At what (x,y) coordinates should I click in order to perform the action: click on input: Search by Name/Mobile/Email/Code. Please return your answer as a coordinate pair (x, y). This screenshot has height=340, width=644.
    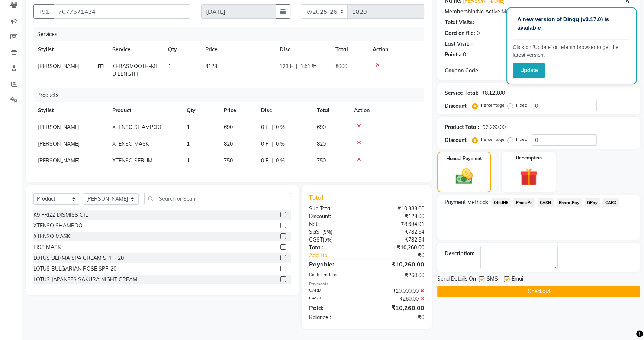
    Looking at the image, I should click on (121, 12).